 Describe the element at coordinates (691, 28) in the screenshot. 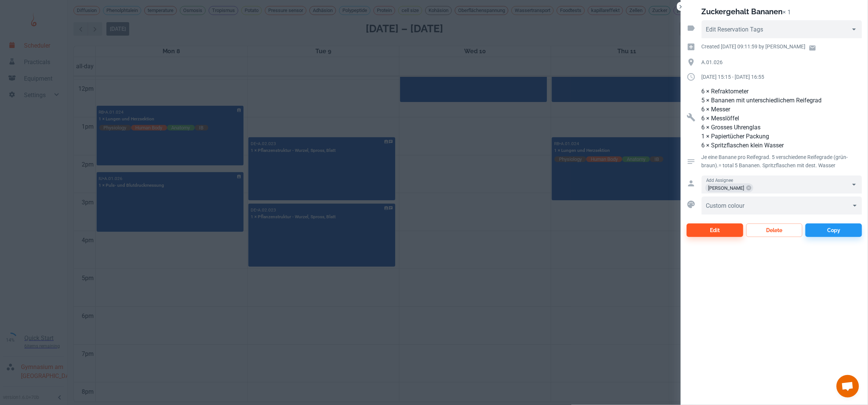

I see `svg: Reservation tags` at that location.